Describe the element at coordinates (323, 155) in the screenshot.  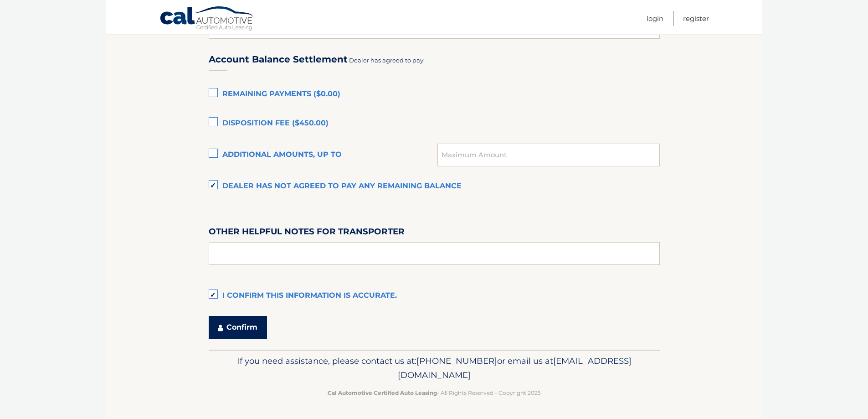
I see `label: Additional amounts, up to` at that location.